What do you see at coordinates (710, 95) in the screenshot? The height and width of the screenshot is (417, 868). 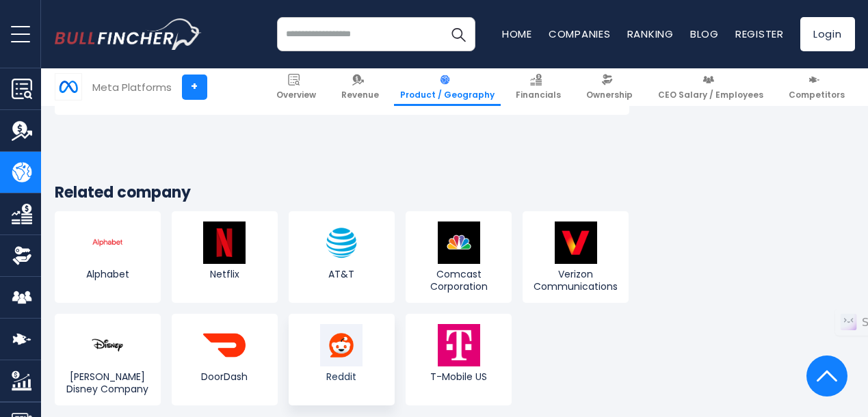 I see `span: CEO Salary / Employees` at bounding box center [710, 95].